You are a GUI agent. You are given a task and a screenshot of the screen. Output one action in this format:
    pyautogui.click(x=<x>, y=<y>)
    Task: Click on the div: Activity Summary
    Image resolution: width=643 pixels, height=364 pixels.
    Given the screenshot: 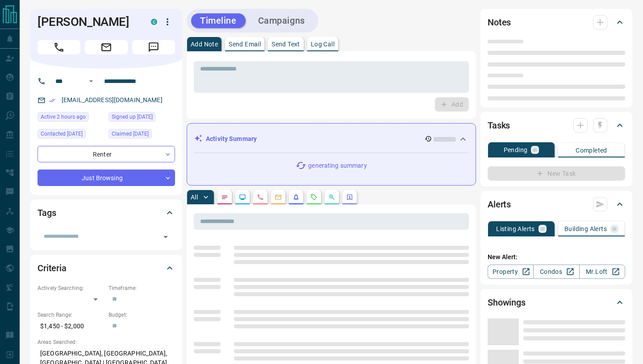 What is the action you would take?
    pyautogui.click(x=331, y=138)
    